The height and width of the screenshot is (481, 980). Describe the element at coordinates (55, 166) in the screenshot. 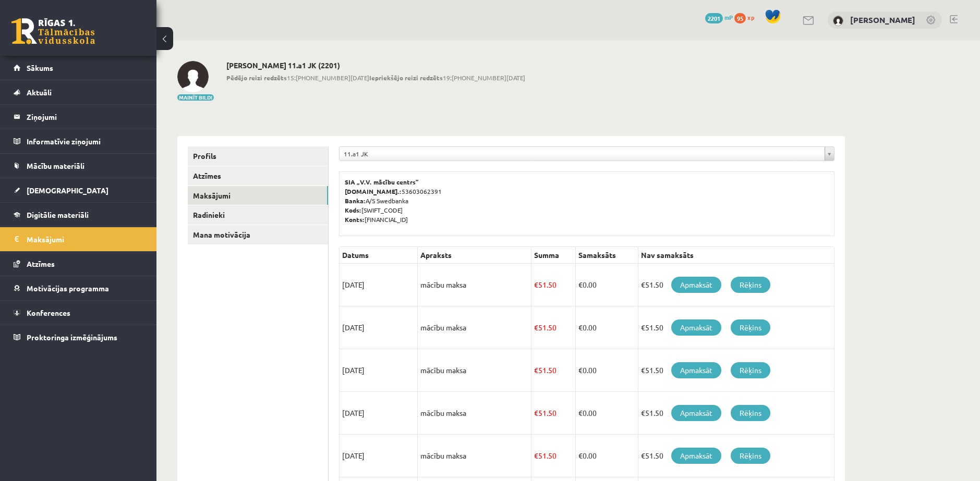

I see `span: Mācību materiāli` at that location.